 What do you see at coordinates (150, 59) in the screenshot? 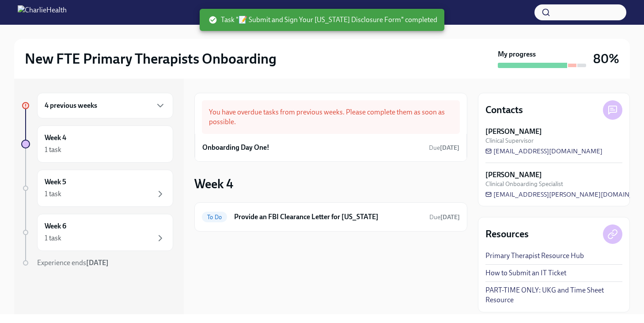
I see `h2: New FTE Primary Therapists Onboarding` at bounding box center [150, 59].